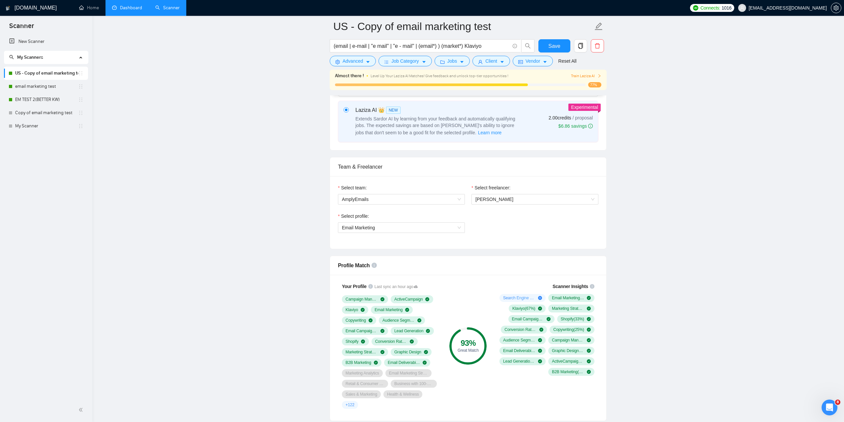 Image resolution: width=844 pixels, height=422 pixels. I want to click on span: Copywriting, so click(356, 320).